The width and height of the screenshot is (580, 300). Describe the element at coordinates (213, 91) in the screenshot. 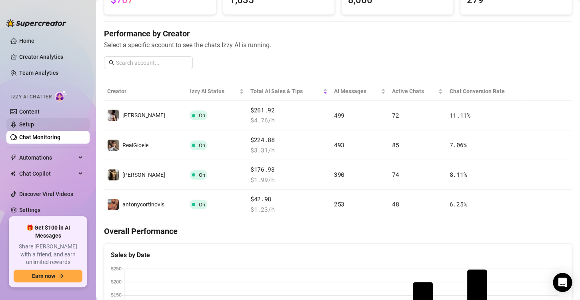

I see `span: Izzy AI Status` at that location.